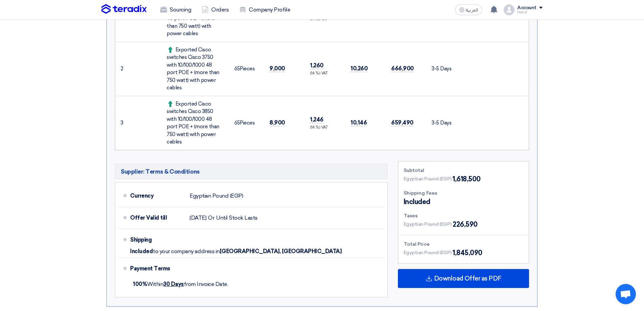 The height and width of the screenshot is (311, 644). Describe the element at coordinates (472, 10) in the screenshot. I see `span: العربية` at that location.